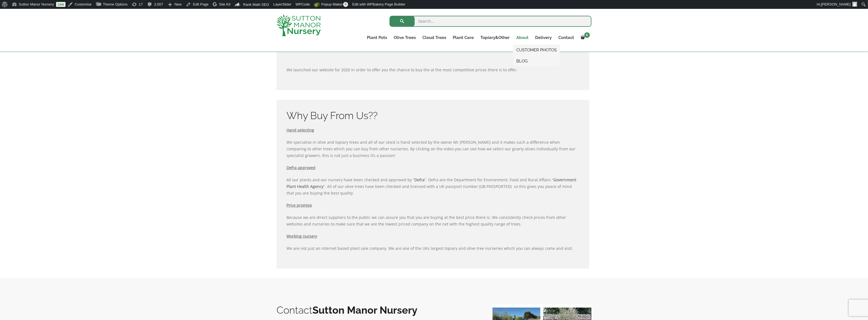 The height and width of the screenshot is (320, 868). What do you see at coordinates (434, 38) in the screenshot?
I see `a: Cloud Trees` at bounding box center [434, 38].